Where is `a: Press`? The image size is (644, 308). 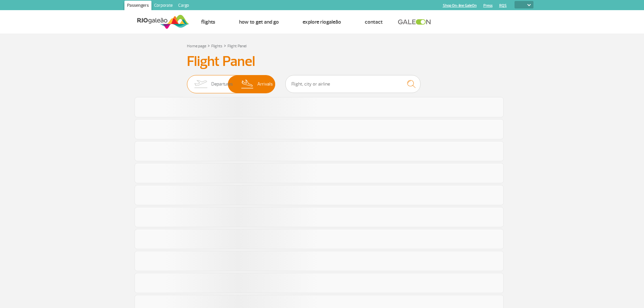 a: Press is located at coordinates (488, 5).